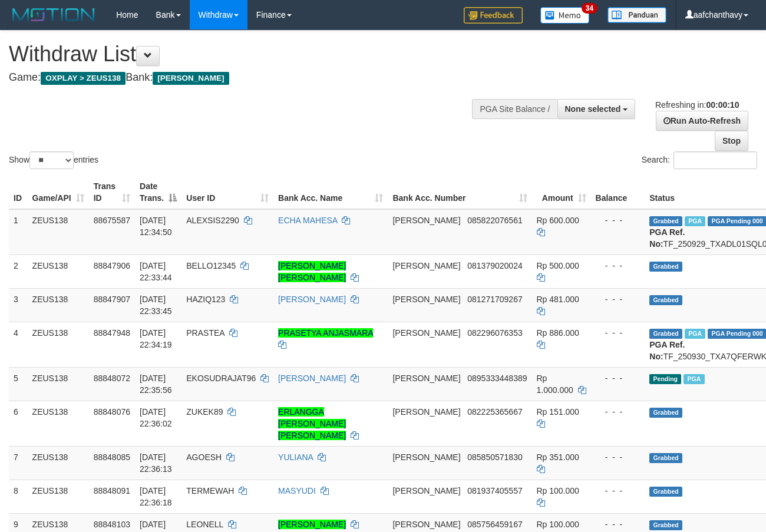 This screenshot has width=766, height=532. What do you see at coordinates (494, 491) in the screenshot?
I see `span: Copy 081937405557 to clipboard` at bounding box center [494, 491].